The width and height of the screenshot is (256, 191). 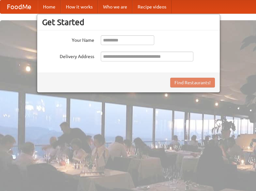 What do you see at coordinates (68, 39) in the screenshot?
I see `label: Your Name` at bounding box center [68, 39].